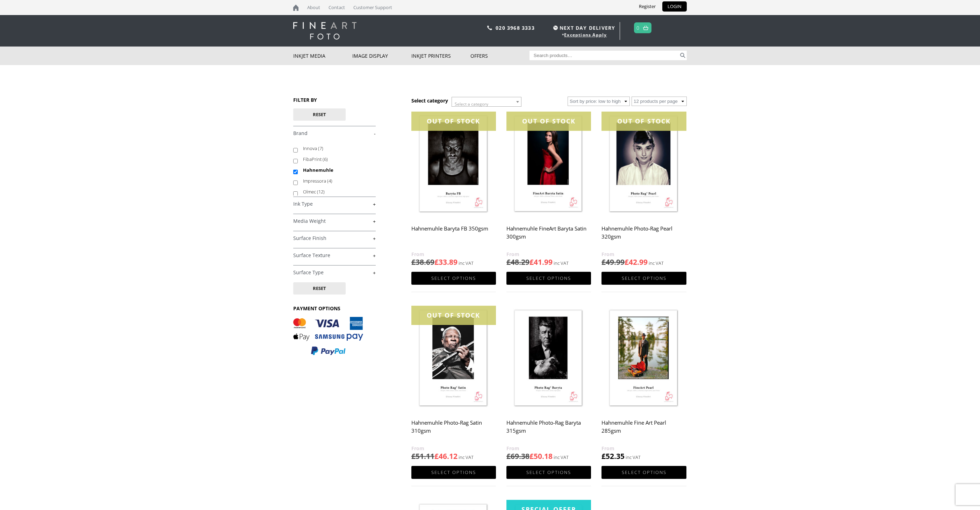 Image resolution: width=980 pixels, height=510 pixels. Describe the element at coordinates (644, 189) in the screenshot. I see `a: OUT OF STOCK Hahnemuhle Photo-Rag Pearl 320gsm £49.99£42.99` at that location.